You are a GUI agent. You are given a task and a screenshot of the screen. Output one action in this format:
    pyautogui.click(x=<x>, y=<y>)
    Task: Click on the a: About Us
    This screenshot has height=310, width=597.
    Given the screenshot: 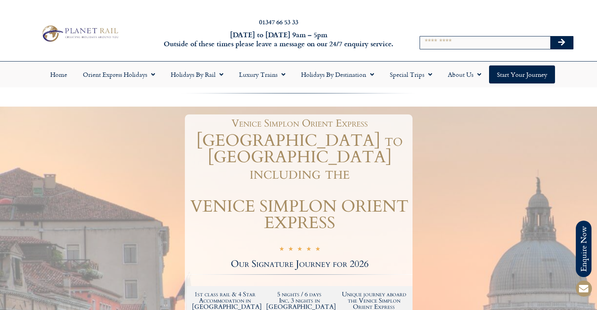 What is the action you would take?
    pyautogui.click(x=464, y=75)
    